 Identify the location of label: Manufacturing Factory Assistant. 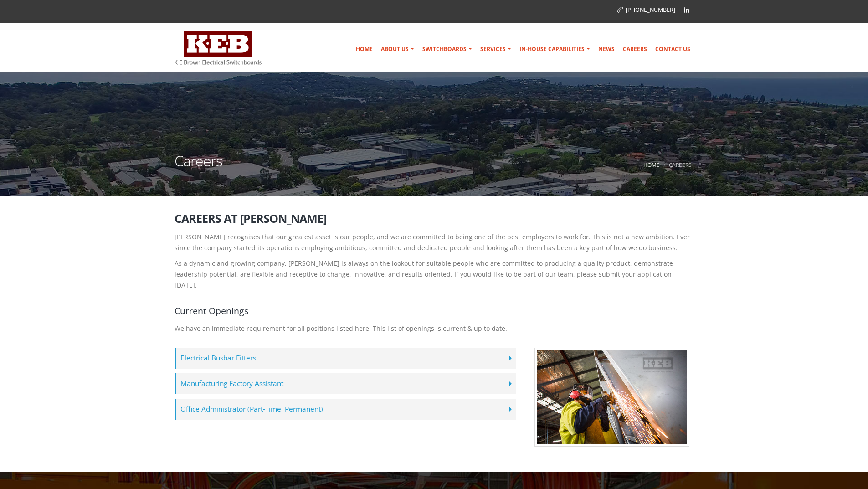
(345, 384).